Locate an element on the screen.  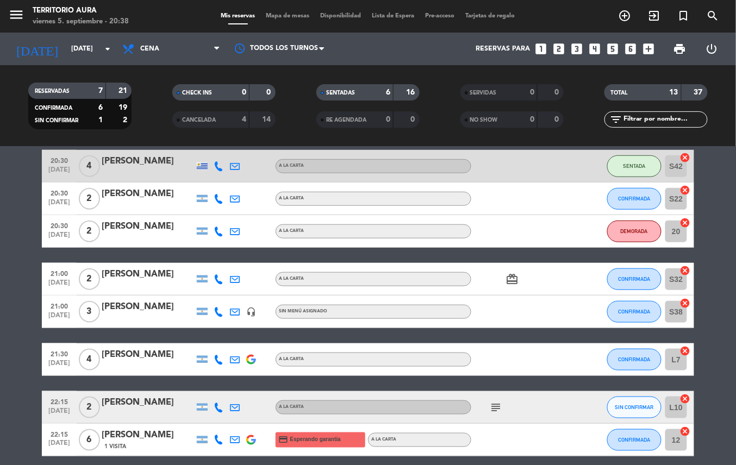
i: filter_list is located at coordinates (616, 120).